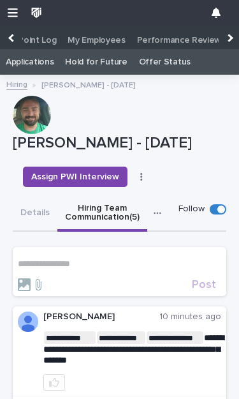 This screenshot has height=399, width=239. Describe the element at coordinates (204, 285) in the screenshot. I see `span: Post` at that location.